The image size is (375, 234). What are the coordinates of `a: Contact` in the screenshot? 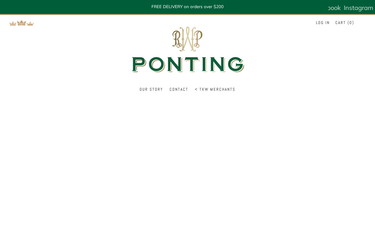 It's located at (179, 90).